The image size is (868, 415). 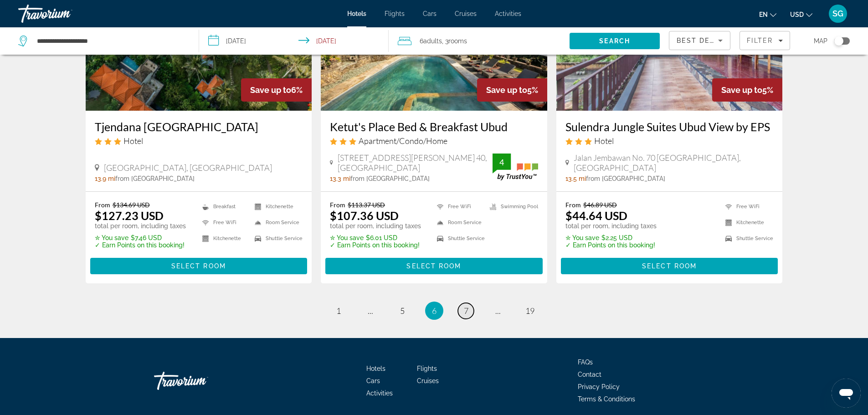 What do you see at coordinates (598, 387) in the screenshot?
I see `span: Privacy Policy` at bounding box center [598, 387].